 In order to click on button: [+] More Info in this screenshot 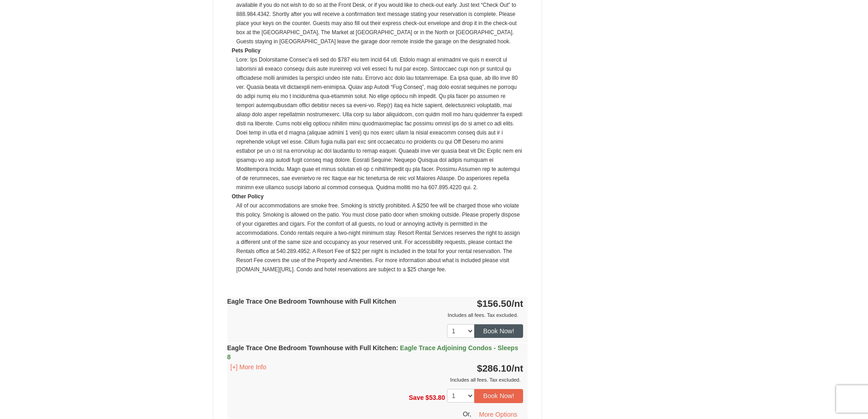, I will do `click(248, 367)`.